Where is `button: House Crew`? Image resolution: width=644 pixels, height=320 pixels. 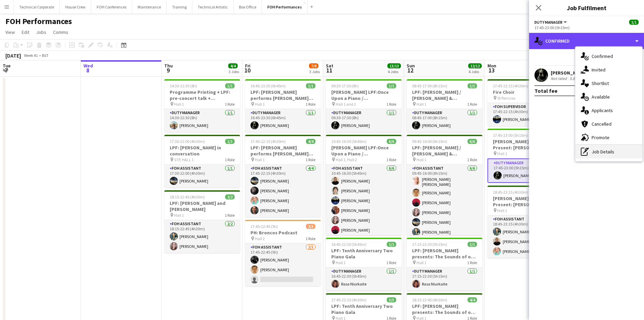
button: House Crew is located at coordinates (75, 6).